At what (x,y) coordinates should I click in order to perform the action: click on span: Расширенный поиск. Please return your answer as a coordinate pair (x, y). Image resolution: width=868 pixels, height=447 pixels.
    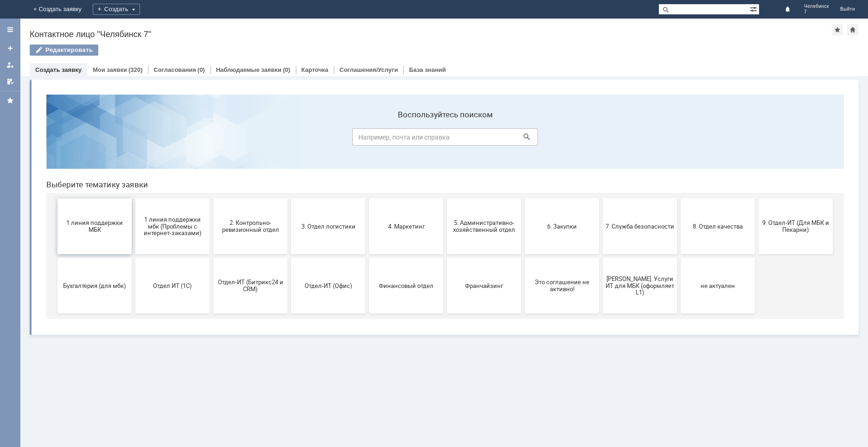
    Looking at the image, I should click on (754, 8).